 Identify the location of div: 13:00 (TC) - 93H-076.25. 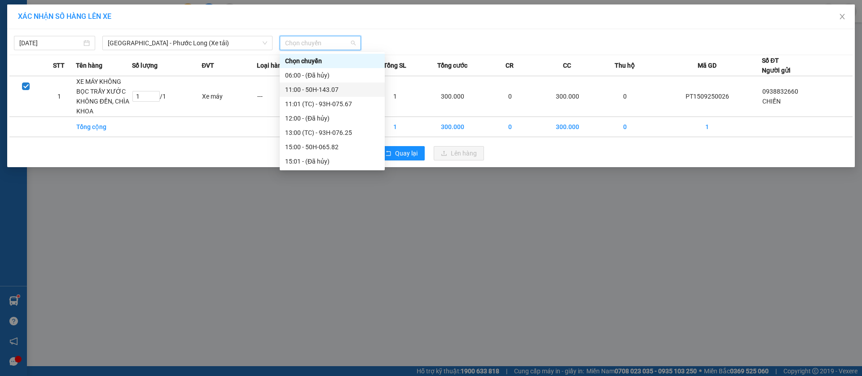
(332, 133).